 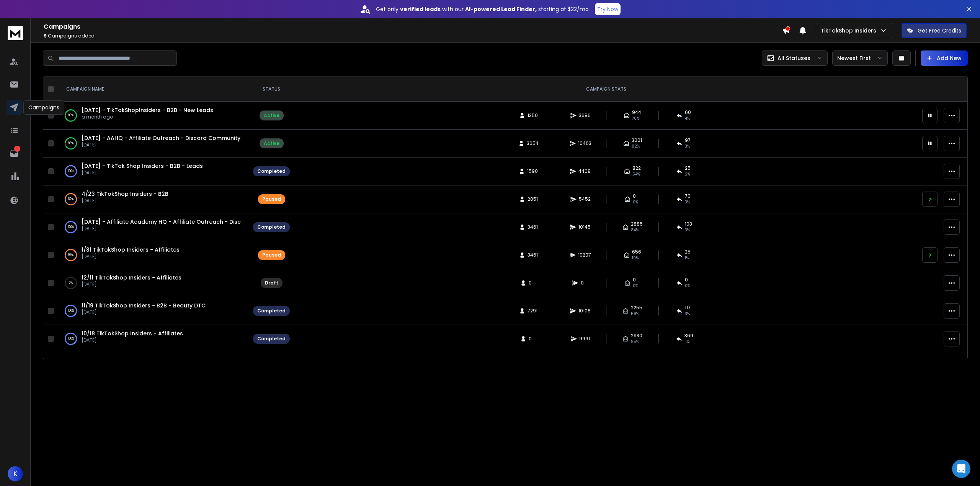 I want to click on span: 84 %, so click(x=634, y=231).